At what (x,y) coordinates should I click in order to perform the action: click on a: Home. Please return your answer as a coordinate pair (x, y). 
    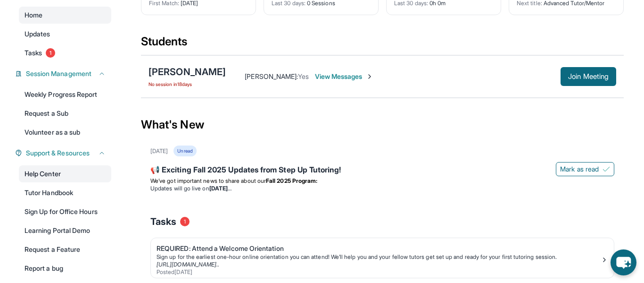
    Looking at the image, I should click on (65, 15).